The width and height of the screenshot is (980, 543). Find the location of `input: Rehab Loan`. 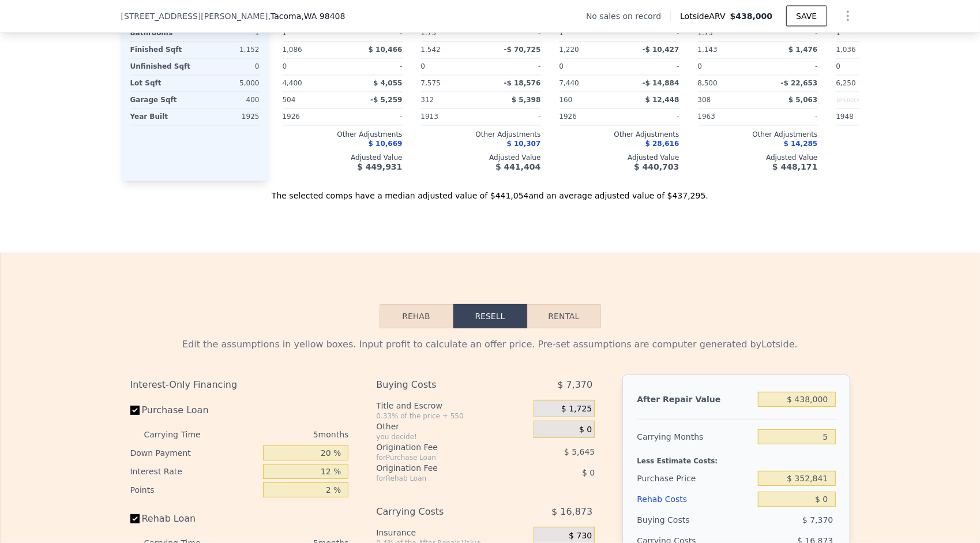

input: Rehab Loan is located at coordinates (135, 519).